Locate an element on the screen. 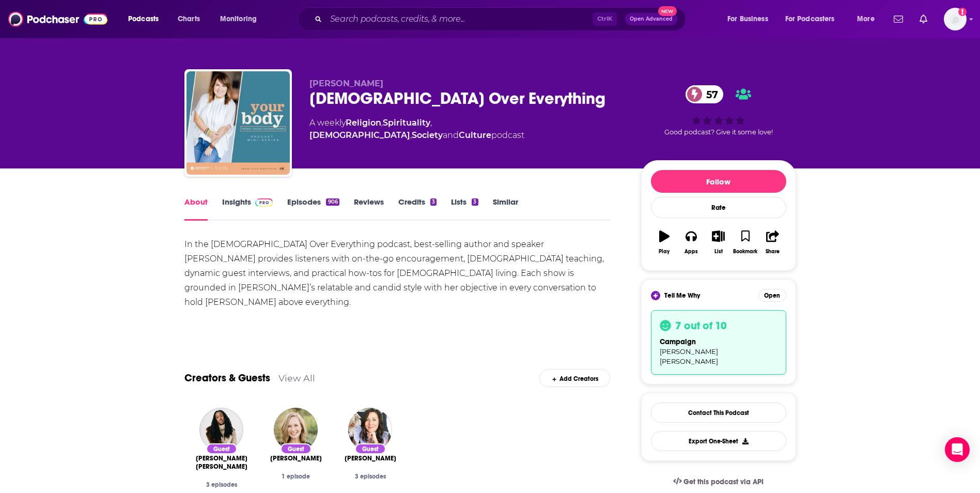  a: Episodes906 is located at coordinates (313, 209).